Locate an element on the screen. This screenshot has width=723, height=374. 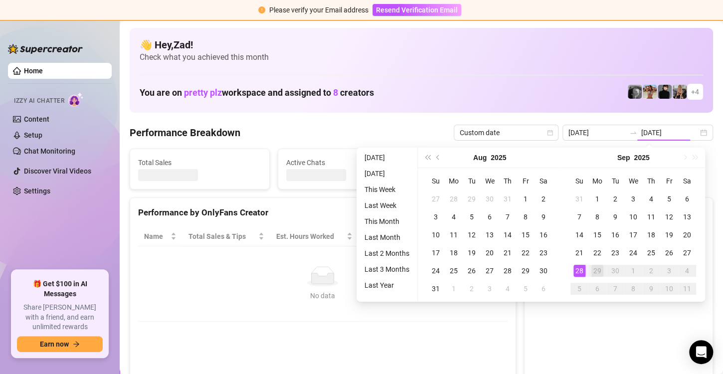
div: Est. Hours Worked is located at coordinates (310, 236).